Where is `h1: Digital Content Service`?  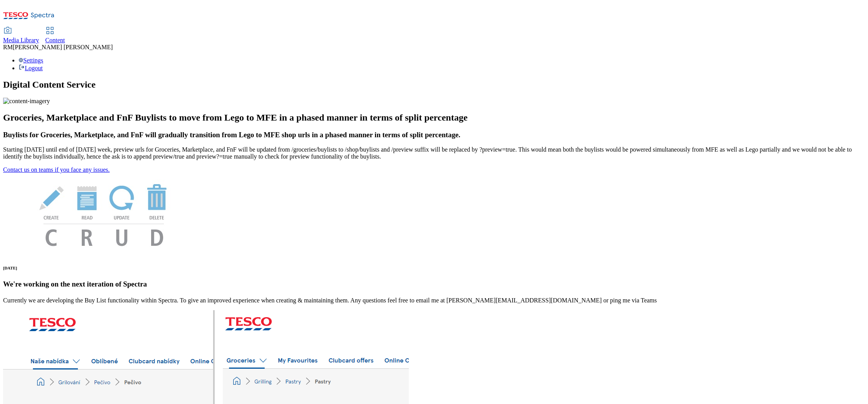 h1: Digital Content Service is located at coordinates (434, 84).